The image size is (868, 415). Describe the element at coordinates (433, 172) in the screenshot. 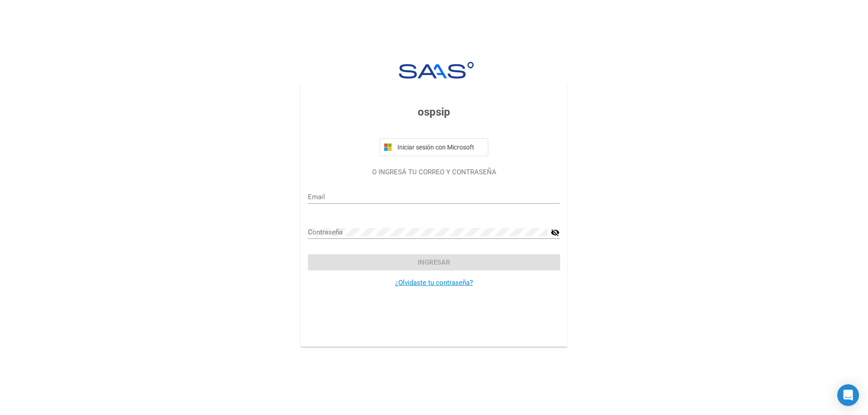

I see `p: O INGRESÁ TU CORREO Y CONTRASEÑA` at that location.